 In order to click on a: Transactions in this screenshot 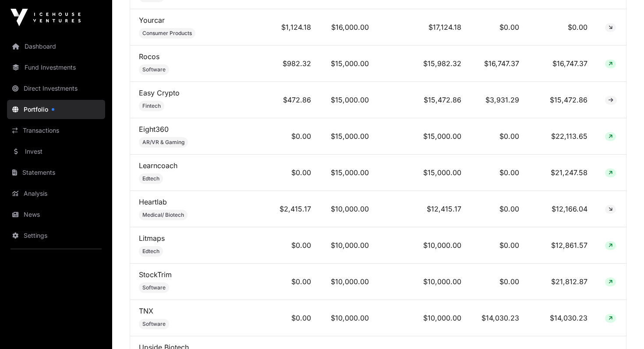, I will do `click(56, 131)`.